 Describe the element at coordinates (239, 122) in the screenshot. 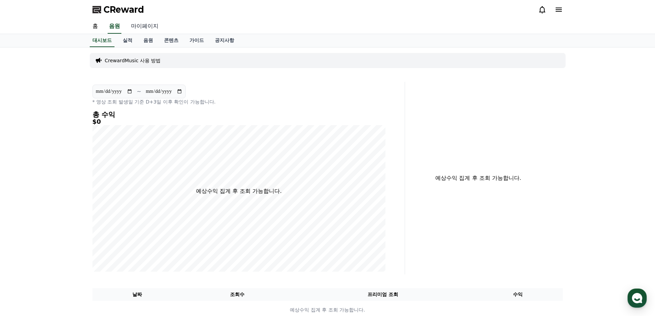

I see `h5: $0` at that location.